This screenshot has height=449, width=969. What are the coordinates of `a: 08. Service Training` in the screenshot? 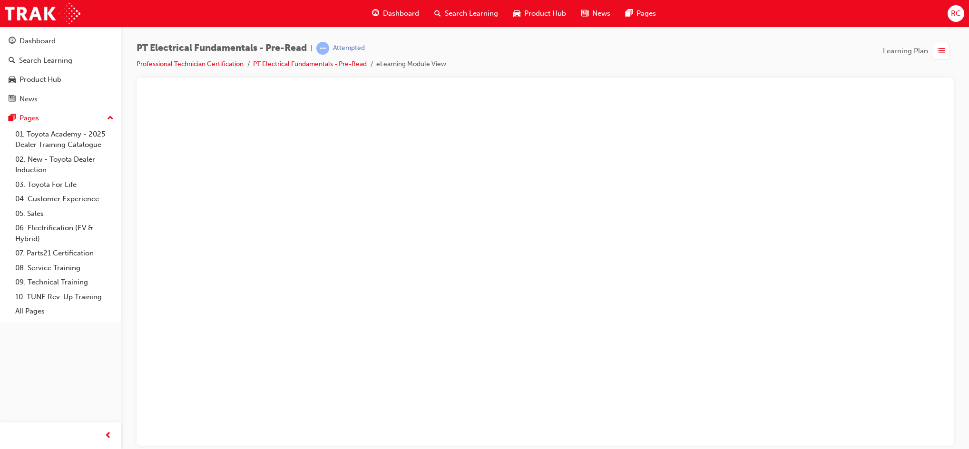 It's located at (64, 268).